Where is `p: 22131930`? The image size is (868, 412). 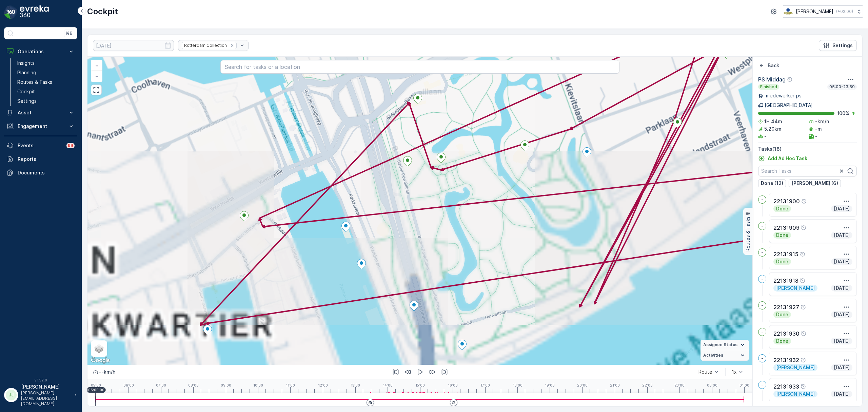
p: 22131930 is located at coordinates (786, 333).